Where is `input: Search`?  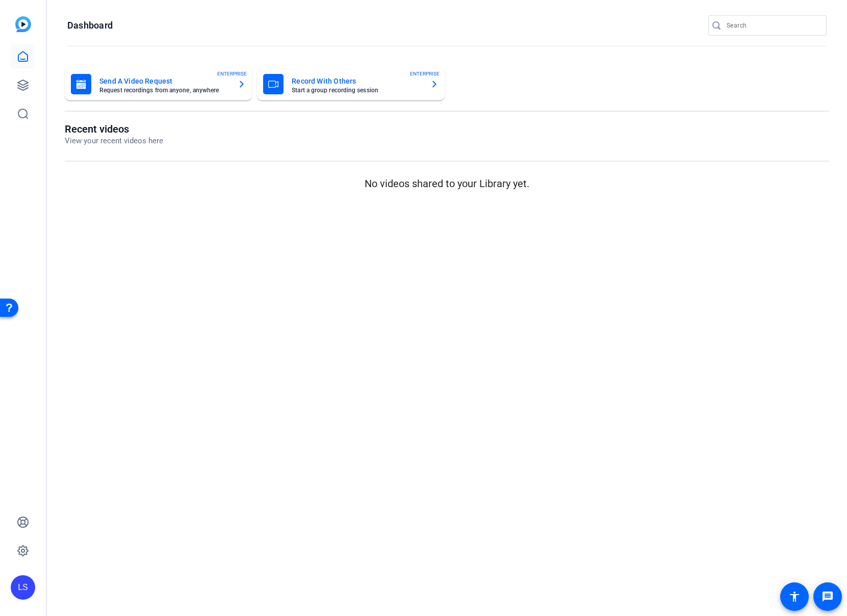 input: Search is located at coordinates (773, 26).